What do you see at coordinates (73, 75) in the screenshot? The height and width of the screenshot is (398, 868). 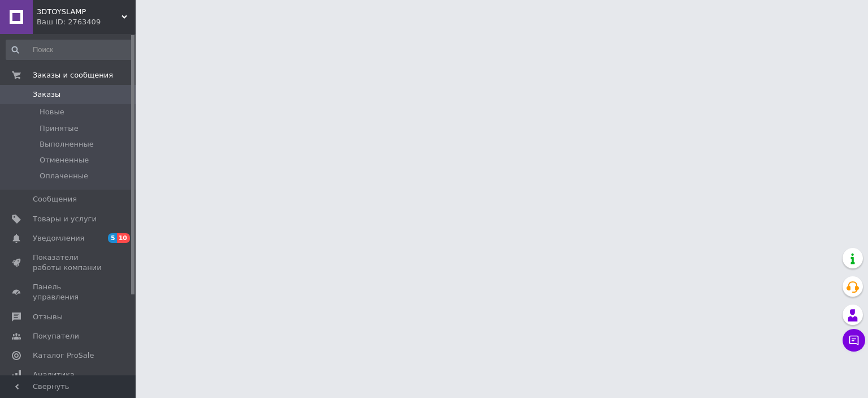 I see `span: Заказы и сообщения` at bounding box center [73, 75].